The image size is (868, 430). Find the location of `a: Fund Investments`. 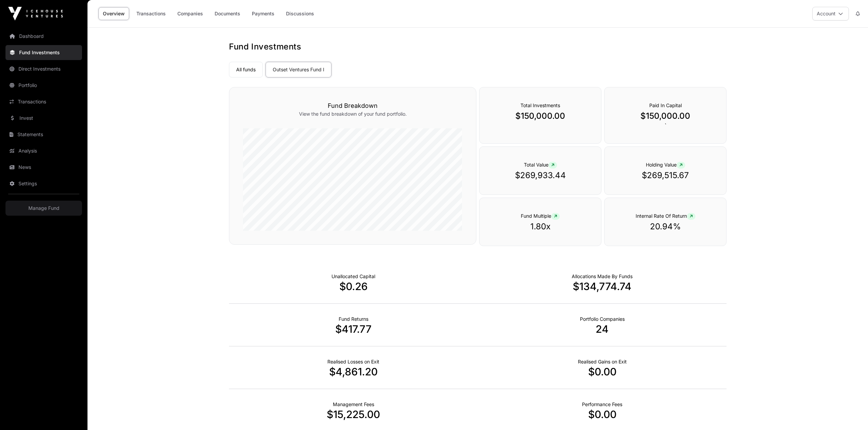

a: Fund Investments is located at coordinates (44, 53).